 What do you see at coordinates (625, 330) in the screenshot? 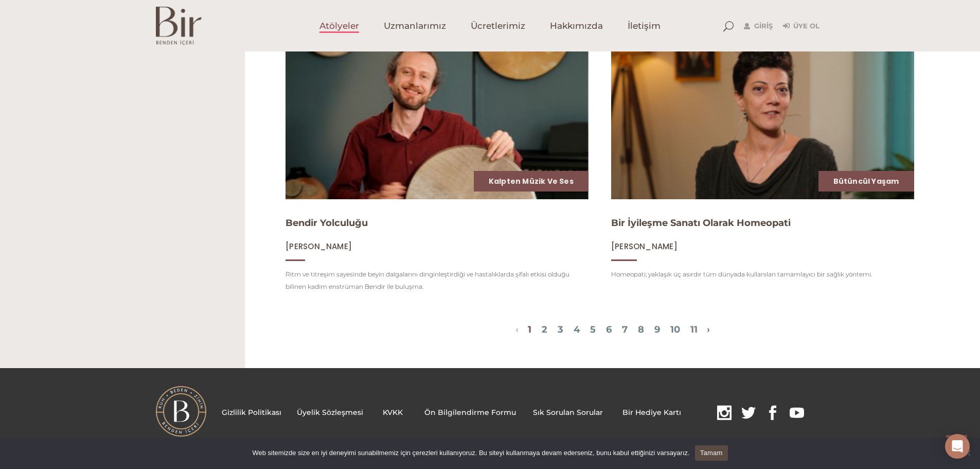
I see `a: 7` at bounding box center [625, 330].